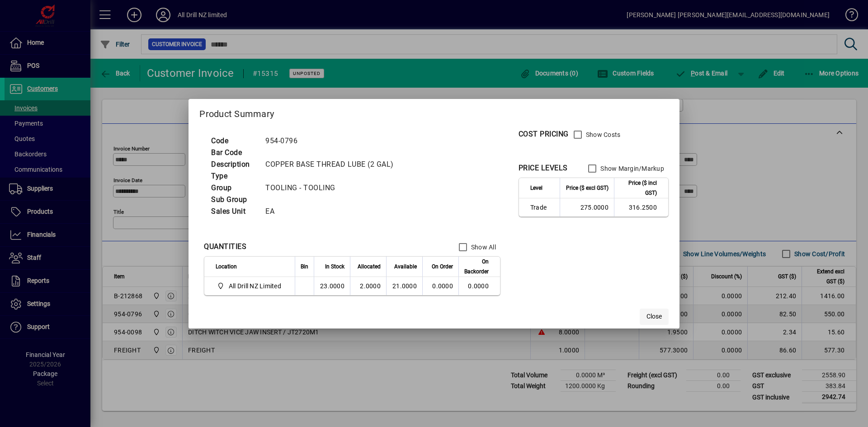  Describe the element at coordinates (655, 316) in the screenshot. I see `span: Close` at that location.